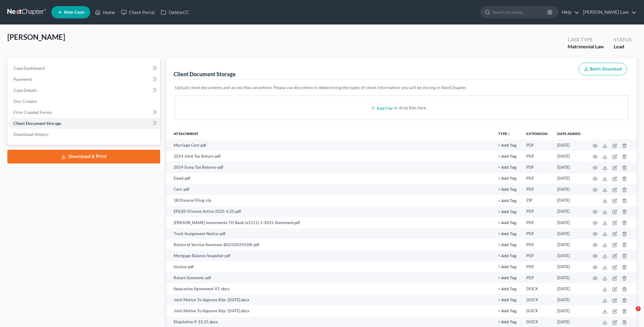 This screenshot has width=644, height=327. What do you see at coordinates (330, 255) in the screenshot?
I see `td: Mortgage Balance Snapshot-pdf` at bounding box center [330, 255].